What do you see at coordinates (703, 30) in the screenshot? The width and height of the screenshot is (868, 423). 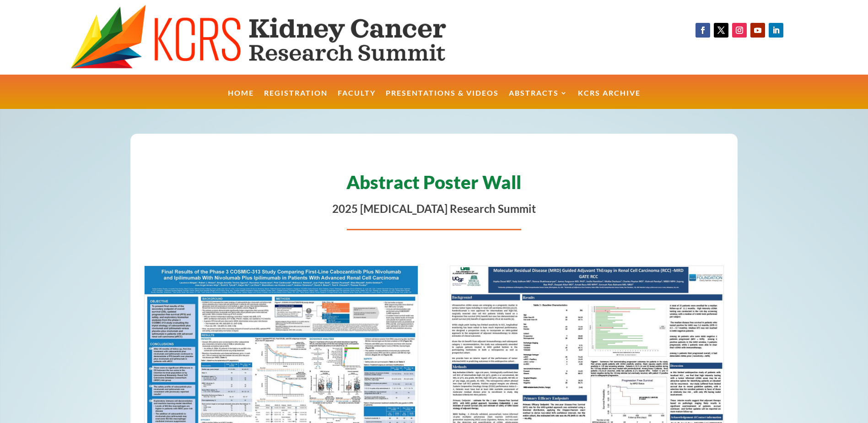 I see `a: Follow on Facebook` at bounding box center [703, 30].